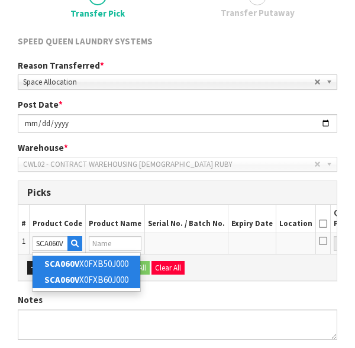 This screenshot has width=355, height=348. Describe the element at coordinates (178, 123) in the screenshot. I see `input: Post Date` at that location.